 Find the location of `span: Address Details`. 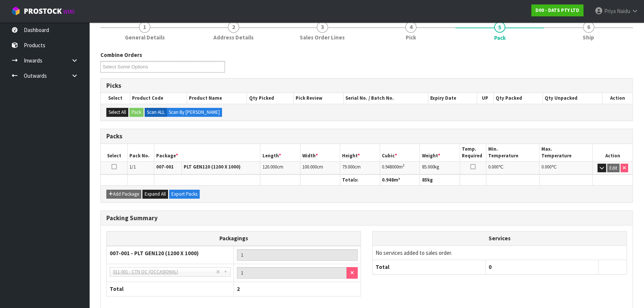

span: Address Details is located at coordinates (233, 37).